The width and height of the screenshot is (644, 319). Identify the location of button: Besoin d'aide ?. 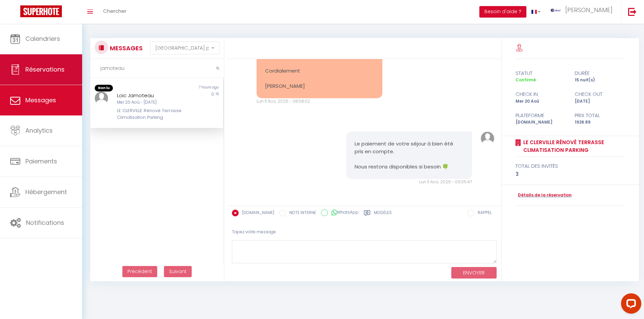
(503, 12).